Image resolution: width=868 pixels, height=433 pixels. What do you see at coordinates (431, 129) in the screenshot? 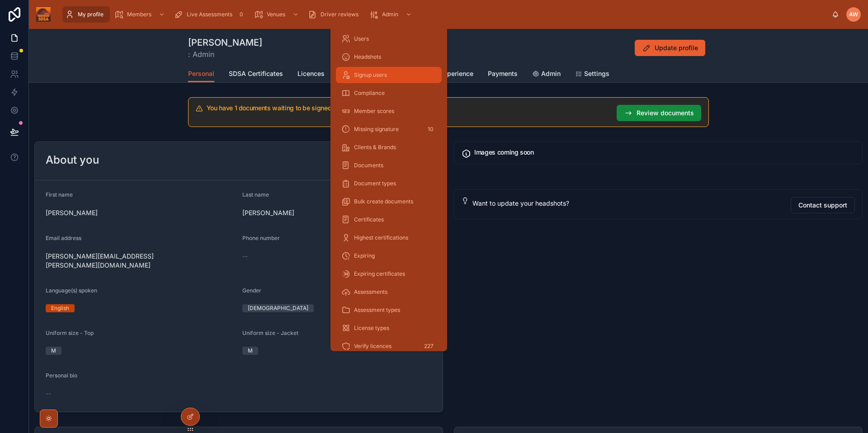
I see `div: 10` at bounding box center [431, 129].